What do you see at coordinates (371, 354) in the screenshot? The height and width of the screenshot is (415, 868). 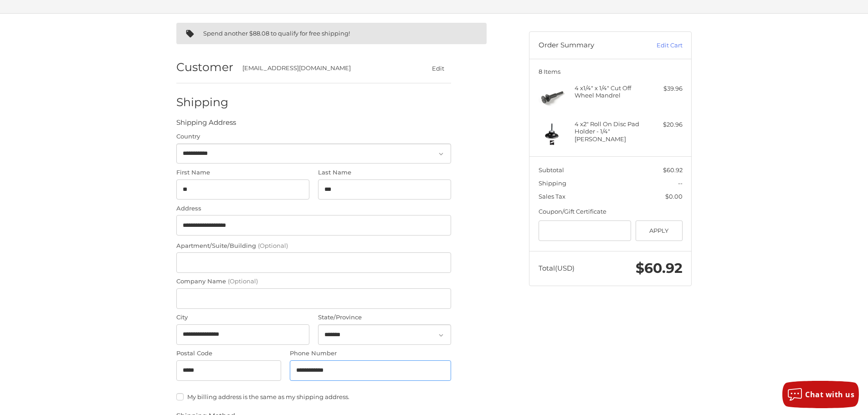 I see `label: Phone Number` at bounding box center [371, 354].